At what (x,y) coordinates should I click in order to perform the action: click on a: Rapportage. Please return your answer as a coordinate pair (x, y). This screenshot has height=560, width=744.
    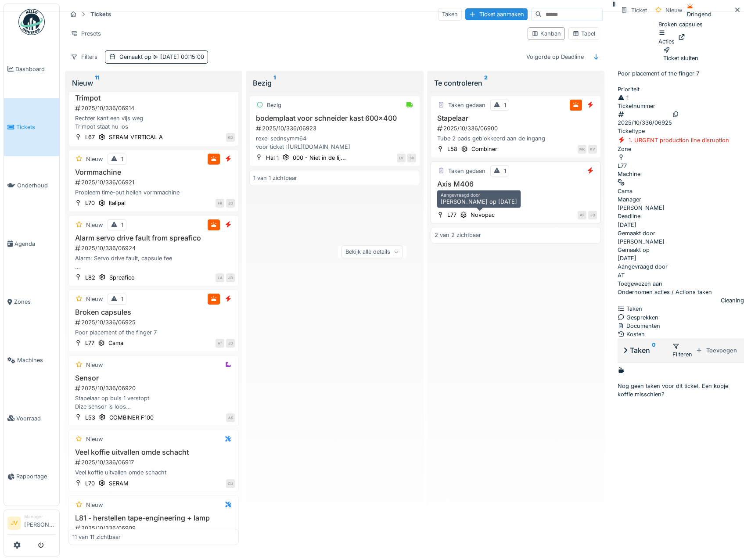
    Looking at the image, I should click on (32, 476).